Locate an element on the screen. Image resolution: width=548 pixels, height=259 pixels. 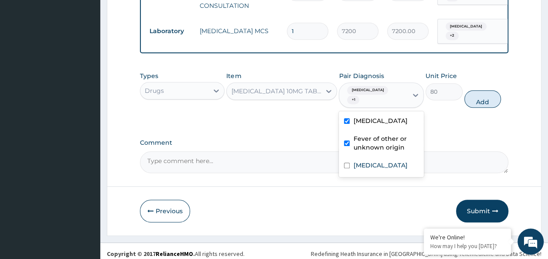
textarea: Type your message and hit 'Enter' is located at coordinates (85, 184).